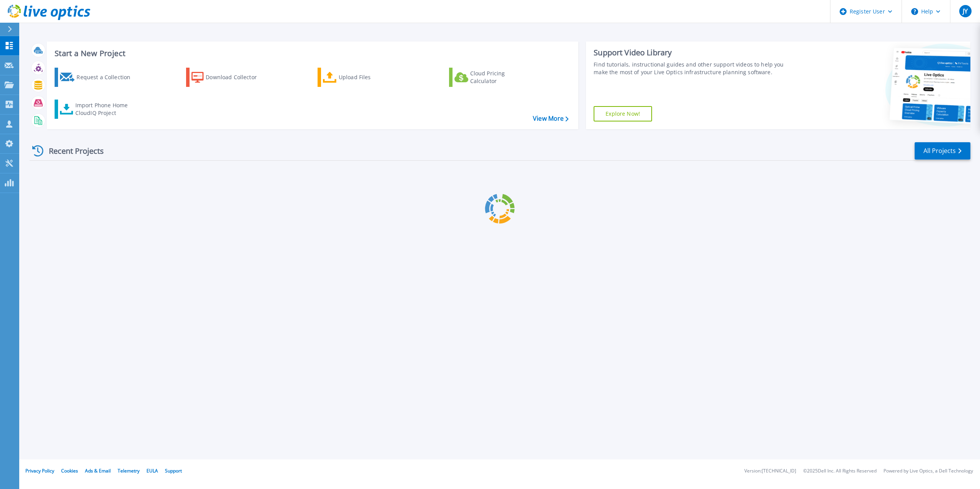 This screenshot has height=489, width=980. What do you see at coordinates (492, 77) in the screenshot?
I see `a: Cloud Pricing Calculator` at bounding box center [492, 77].